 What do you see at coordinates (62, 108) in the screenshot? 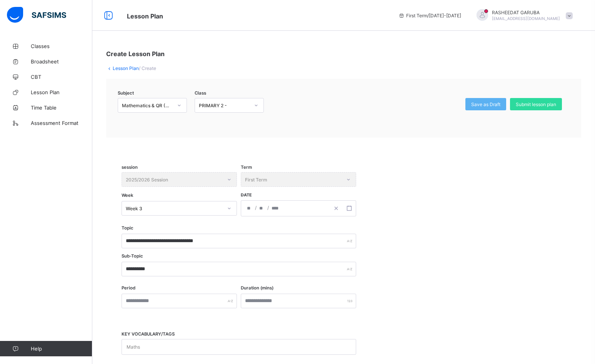
I see `span: Time Table` at bounding box center [62, 108].